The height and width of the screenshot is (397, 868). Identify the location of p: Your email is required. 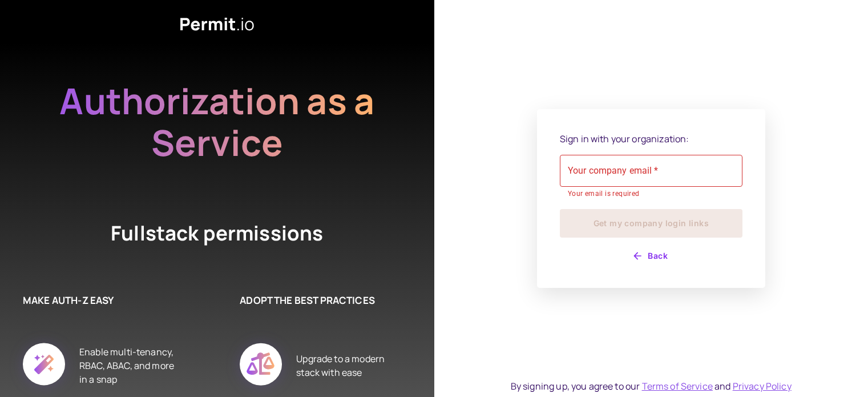
(651, 194).